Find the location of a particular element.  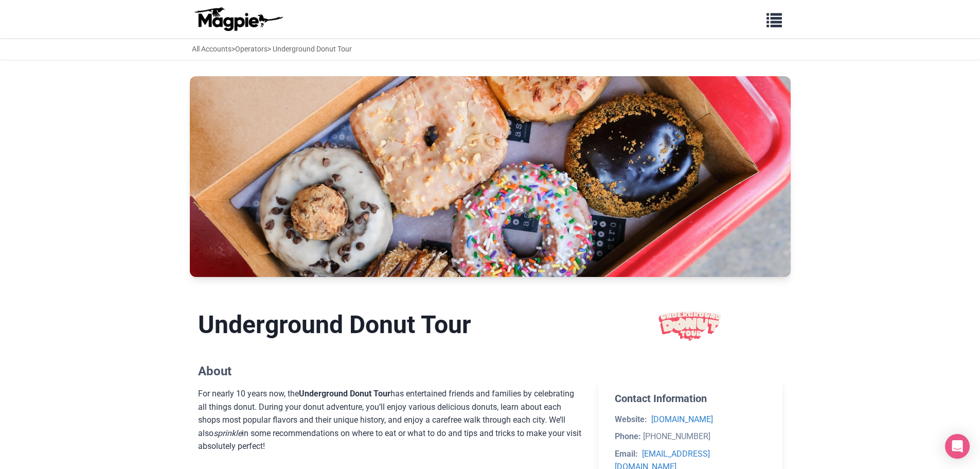

strong: Website: is located at coordinates (631, 419).